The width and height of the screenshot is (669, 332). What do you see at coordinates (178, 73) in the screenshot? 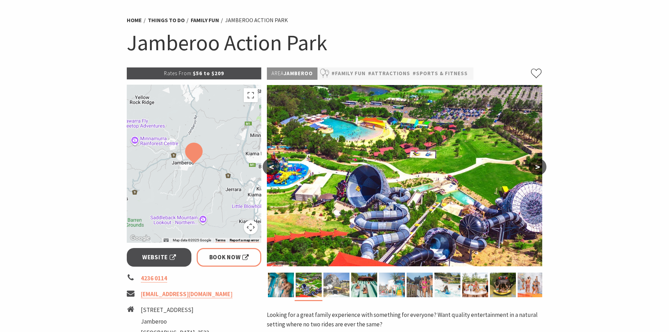
I see `span: Rates From:` at bounding box center [178, 73].